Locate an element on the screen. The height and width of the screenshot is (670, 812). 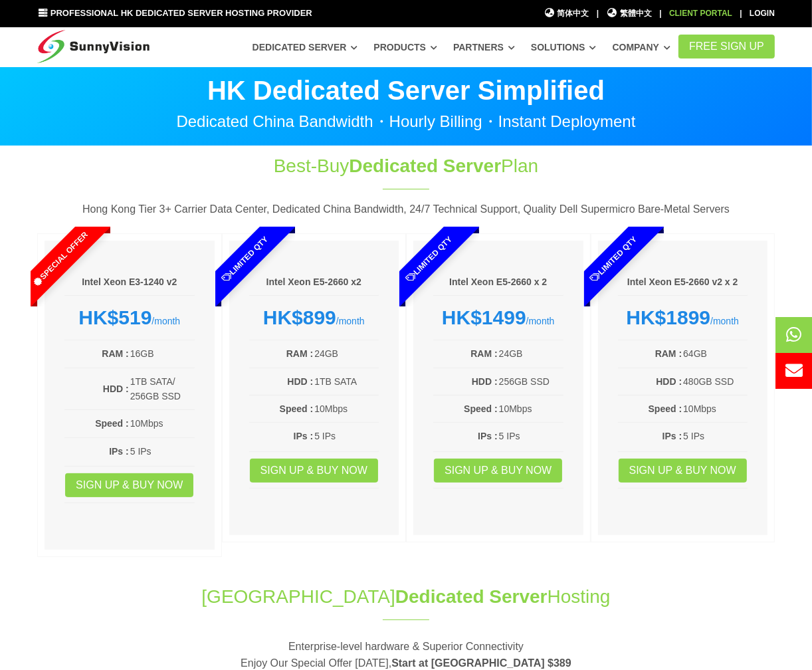
h1: Best-Buy Plan is located at coordinates (406, 166).